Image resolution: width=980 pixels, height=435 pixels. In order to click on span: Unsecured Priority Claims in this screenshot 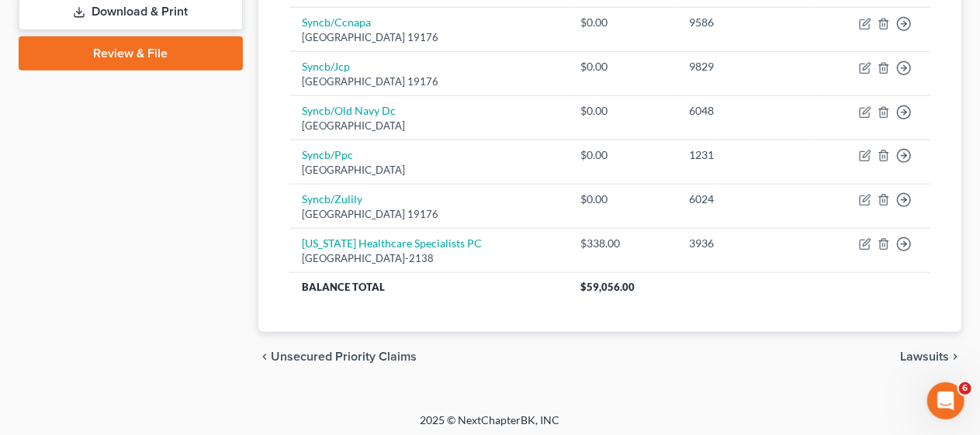, I will do `click(344, 356)`.